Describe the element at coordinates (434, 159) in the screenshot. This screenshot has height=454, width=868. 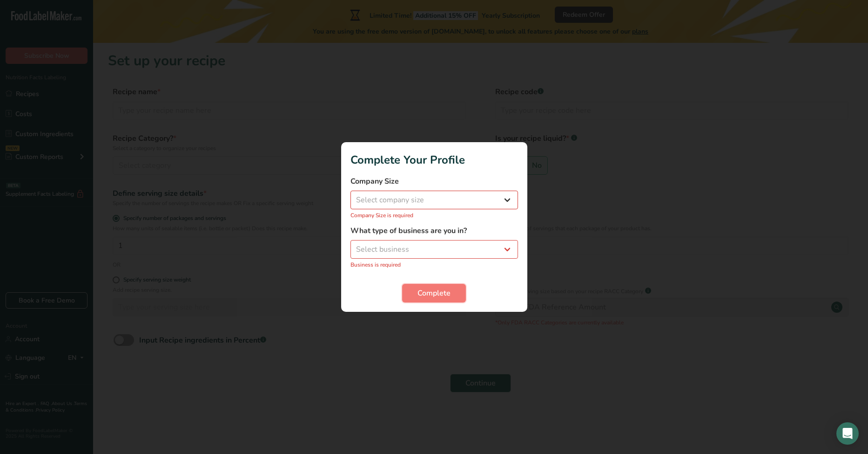
I see `h1: Complete Your Profile` at that location.